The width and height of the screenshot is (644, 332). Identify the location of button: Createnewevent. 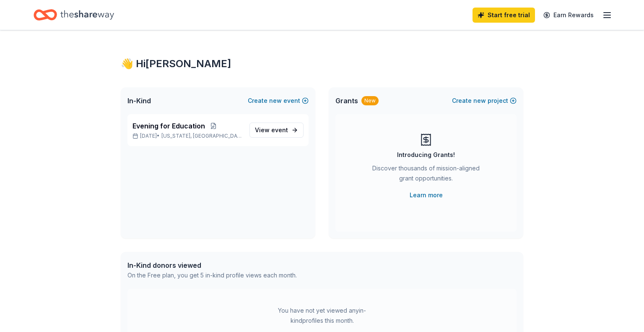
(278, 100).